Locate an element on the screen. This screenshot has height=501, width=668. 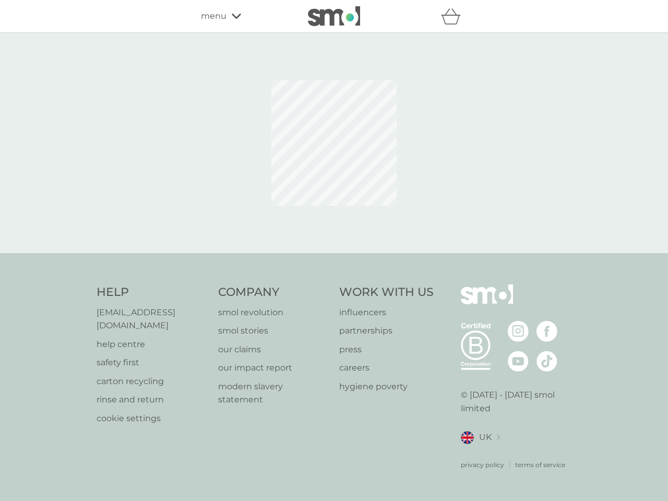
img: select a new location is located at coordinates (498, 437).